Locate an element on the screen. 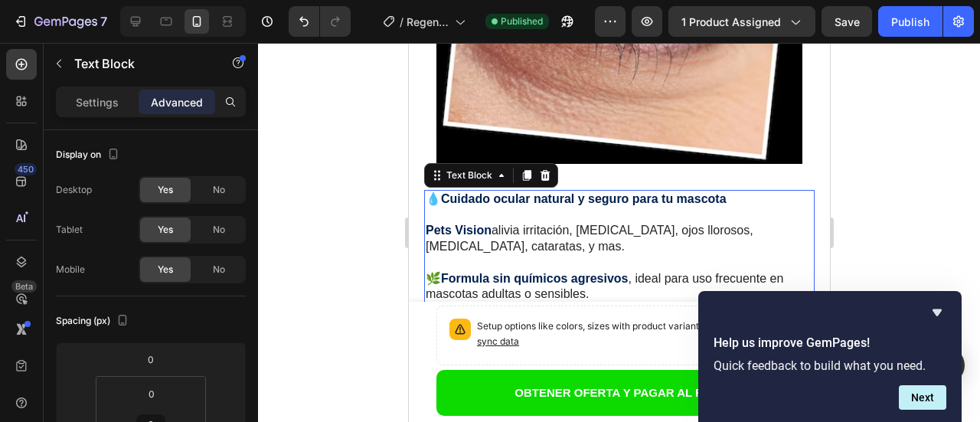 This screenshot has width=980, height=422. strong: Formula sin químicos agresivos is located at coordinates (125, 235).